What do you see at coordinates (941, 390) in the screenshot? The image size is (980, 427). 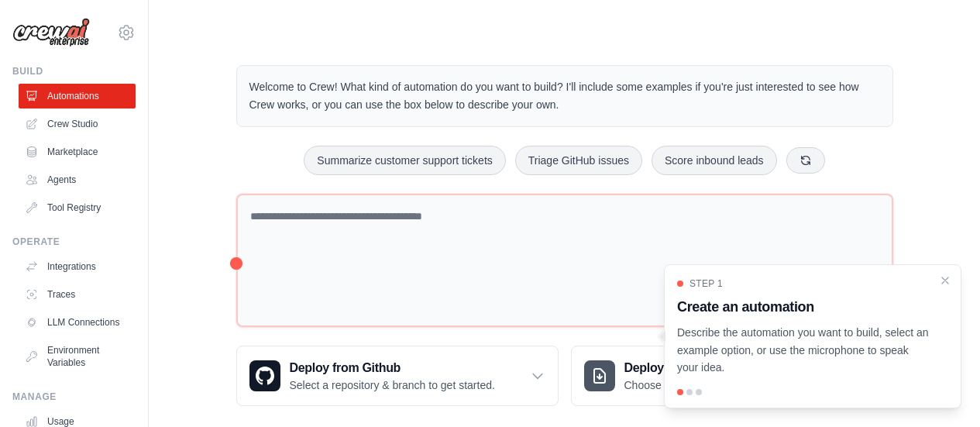 I see `div: Chat Widget` at bounding box center [941, 390].